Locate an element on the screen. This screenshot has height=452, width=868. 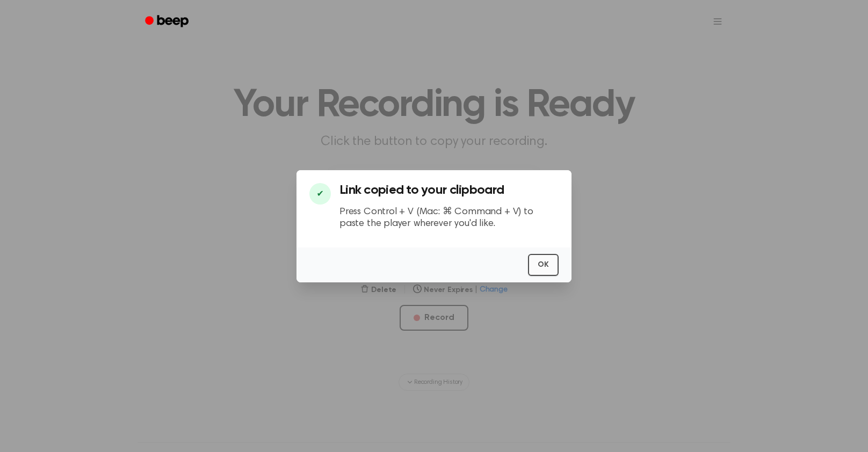
a: Beep is located at coordinates (168, 22).